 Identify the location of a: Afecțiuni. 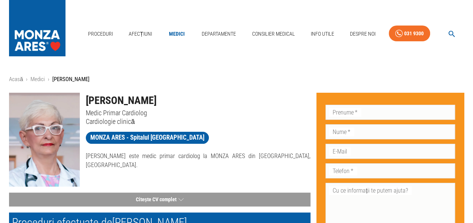
(140, 34).